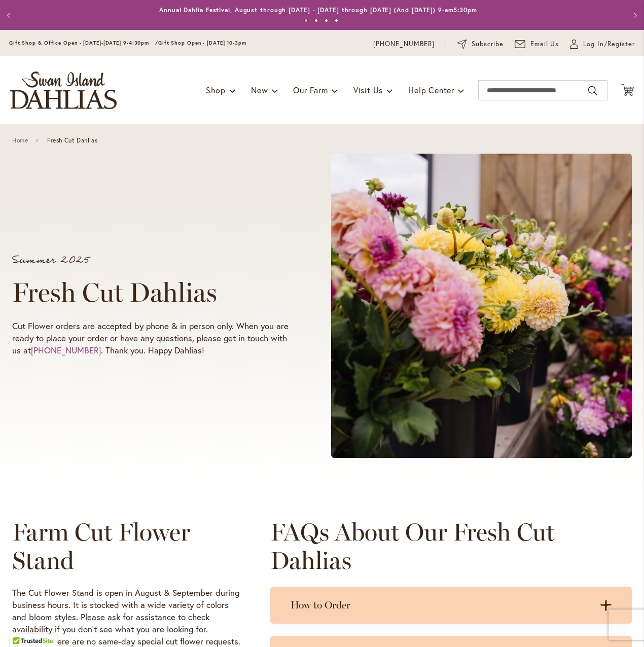  Describe the element at coordinates (152, 338) in the screenshot. I see `p: Cut Flower orders are accepted by phone & in person only. When you are ready to place your order ...` at that location.